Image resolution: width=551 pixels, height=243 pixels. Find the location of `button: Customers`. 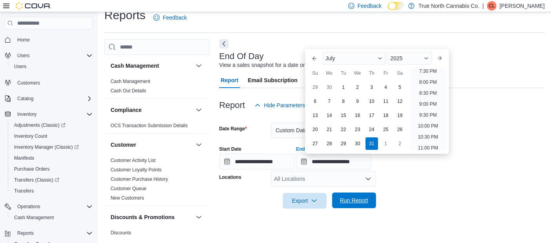

button: Customers is located at coordinates (49, 82).